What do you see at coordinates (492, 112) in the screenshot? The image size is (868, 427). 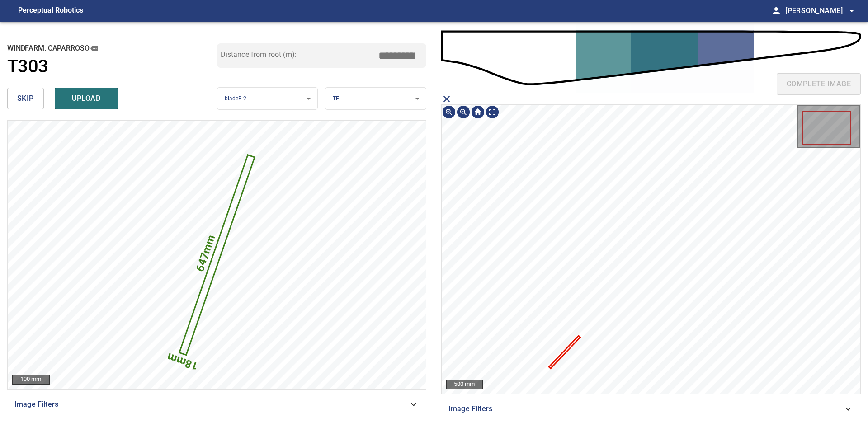 I see `div: Toggle full page` at bounding box center [492, 112].